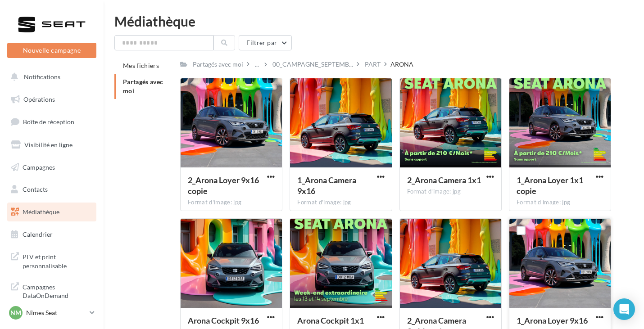  Describe the element at coordinates (52, 50) in the screenshot. I see `button: Nouvelle campagne` at that location.